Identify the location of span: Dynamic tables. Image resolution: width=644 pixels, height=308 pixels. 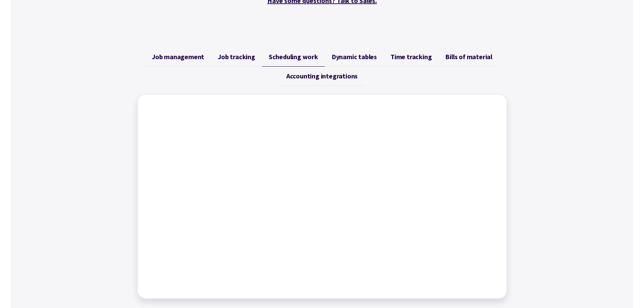
(355, 57).